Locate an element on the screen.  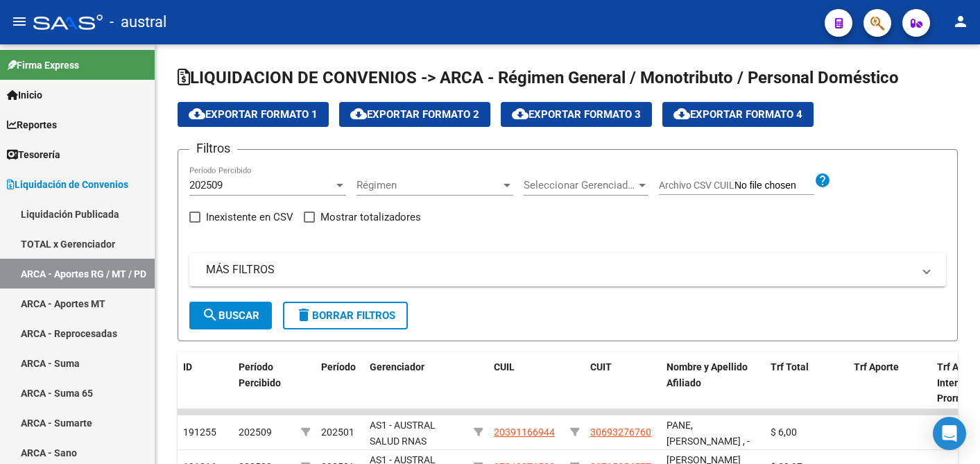
mat-icon: delete is located at coordinates (304, 315).